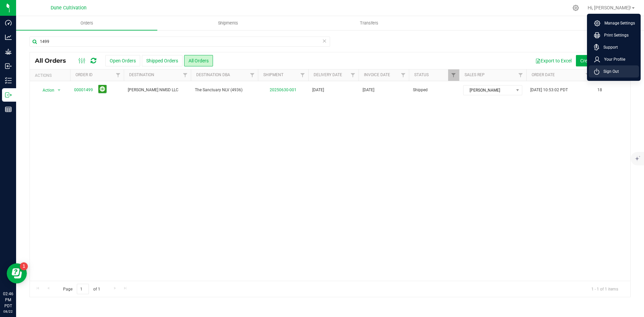 The image size is (644, 317). I want to click on p: 08/22, so click(8, 311).